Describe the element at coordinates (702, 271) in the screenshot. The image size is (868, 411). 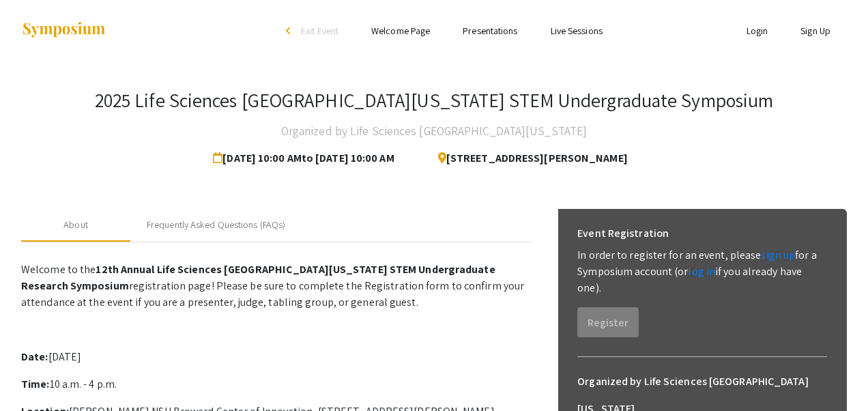
I see `a: log in` at that location.